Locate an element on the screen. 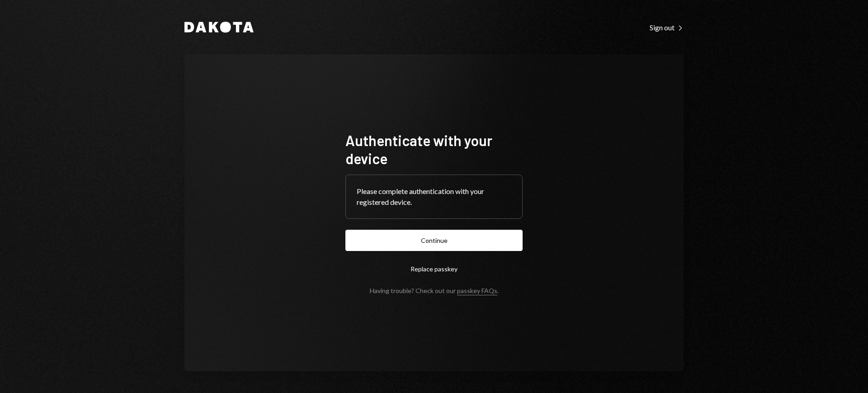  a: passkey FAQs is located at coordinates (477, 290).